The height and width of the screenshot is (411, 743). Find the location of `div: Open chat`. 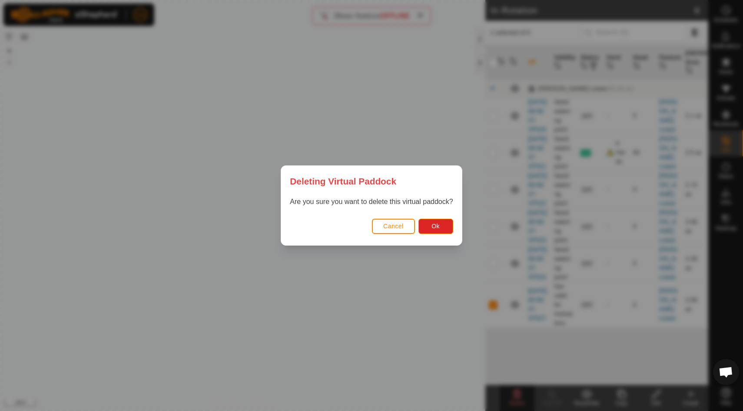

div: Open chat is located at coordinates (726, 372).